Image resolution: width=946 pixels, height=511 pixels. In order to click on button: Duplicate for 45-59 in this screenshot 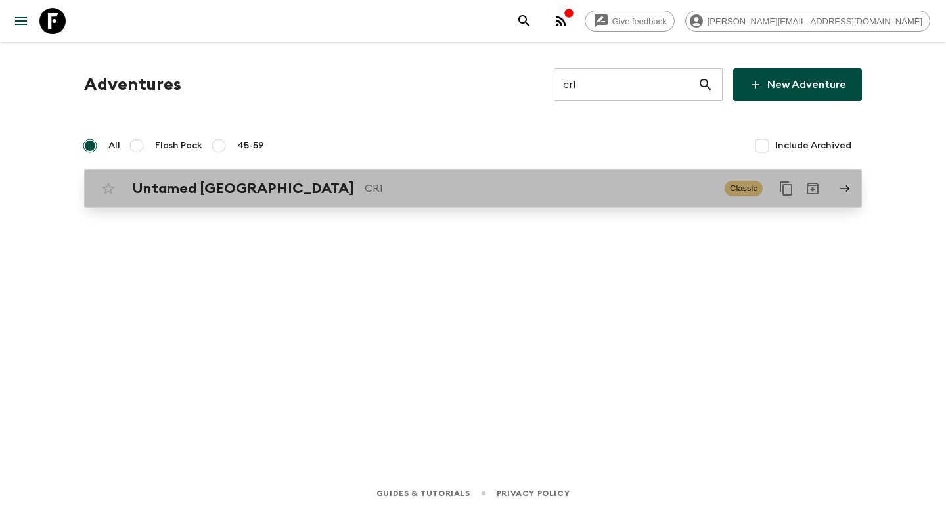, I will do `click(786, 188)`.